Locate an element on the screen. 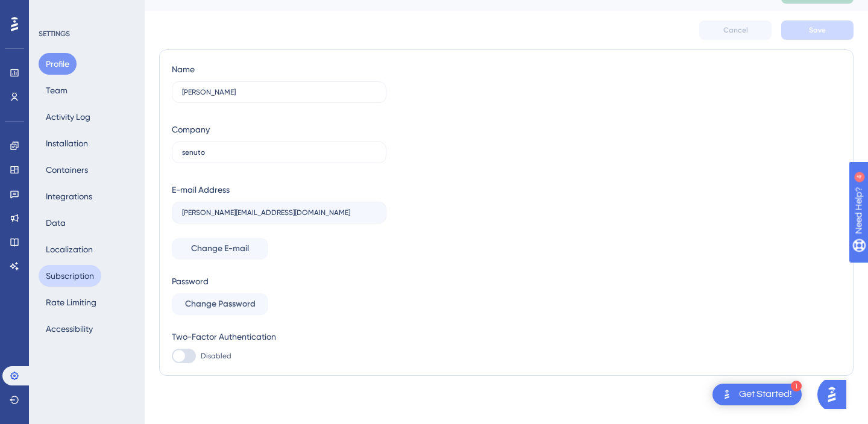 This screenshot has width=868, height=424. span: Cancel is located at coordinates (736, 30).